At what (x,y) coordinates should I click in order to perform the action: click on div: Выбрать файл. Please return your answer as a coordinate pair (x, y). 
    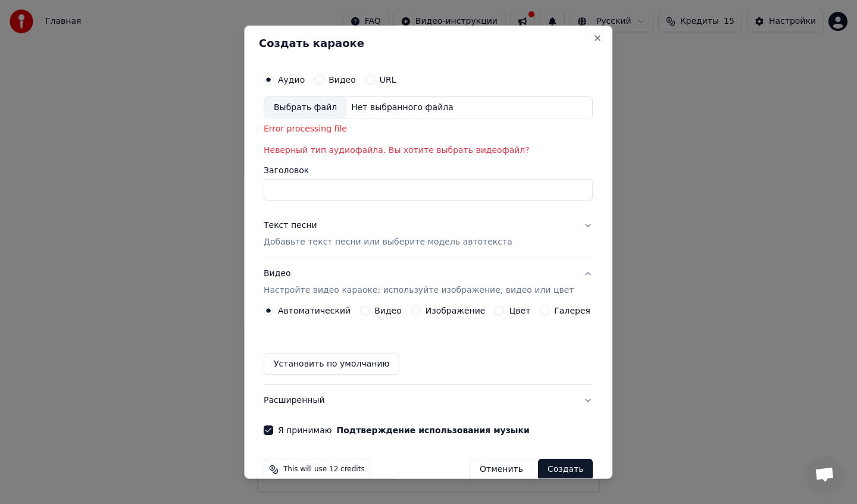
    Looking at the image, I should click on (305, 107).